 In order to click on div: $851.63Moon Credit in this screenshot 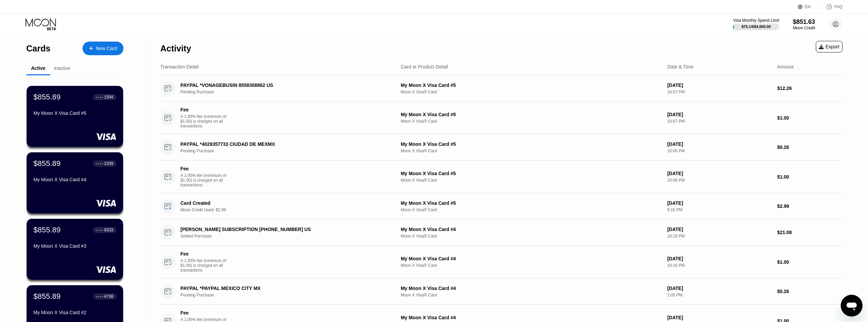, I will do `click(804, 24)`.